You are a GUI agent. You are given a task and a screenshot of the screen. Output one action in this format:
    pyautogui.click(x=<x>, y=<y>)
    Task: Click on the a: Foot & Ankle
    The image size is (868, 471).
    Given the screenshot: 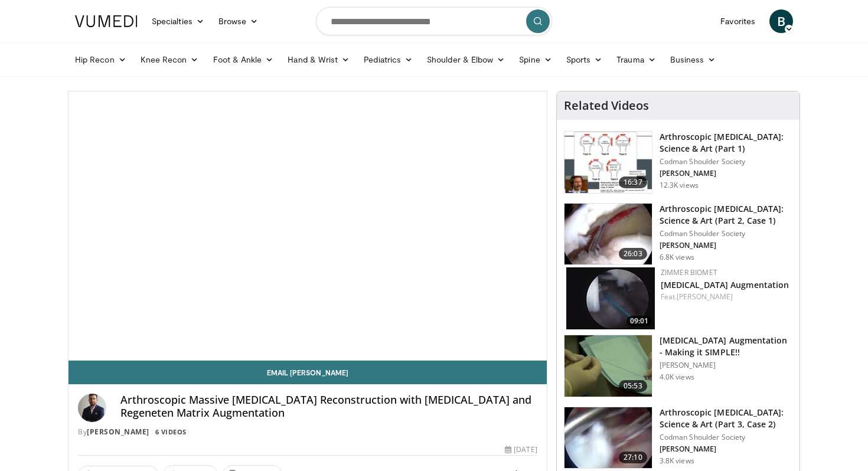 What is the action you would take?
    pyautogui.click(x=243, y=60)
    